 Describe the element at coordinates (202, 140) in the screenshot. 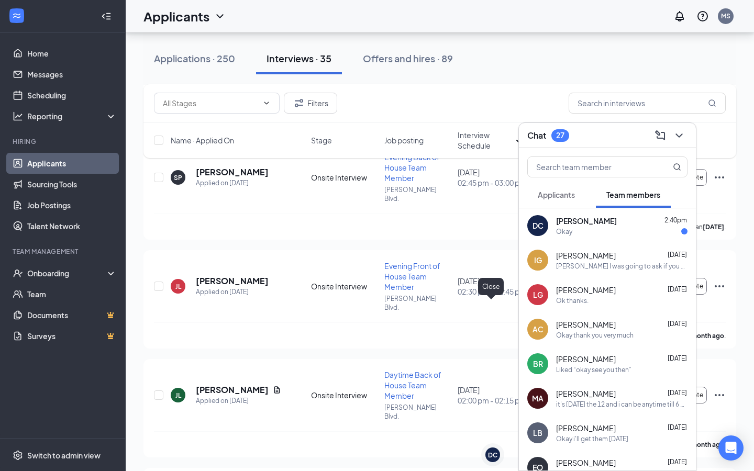

I see `span: Name · Applied On` at that location.